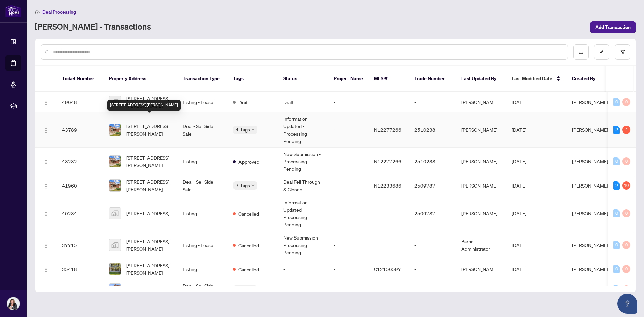 This screenshot has width=644, height=317. What do you see at coordinates (202, 79) in the screenshot?
I see `th: Transaction Type` at bounding box center [202, 79].